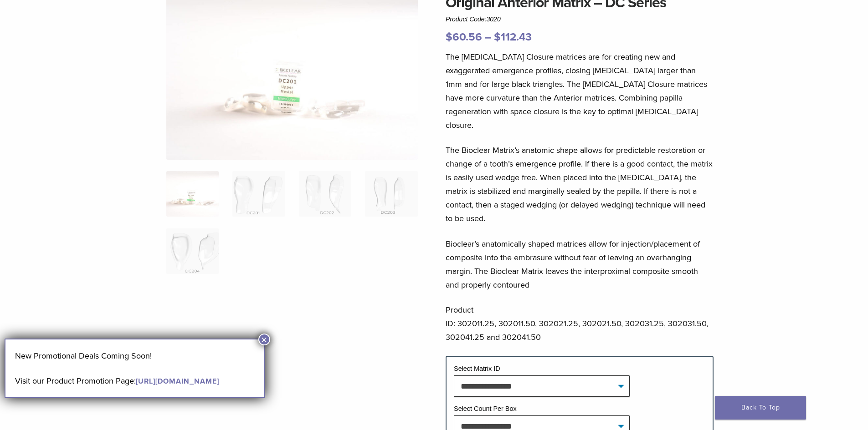 The image size is (868, 430). Describe the element at coordinates (493, 19) in the screenshot. I see `span: 3020` at that location.